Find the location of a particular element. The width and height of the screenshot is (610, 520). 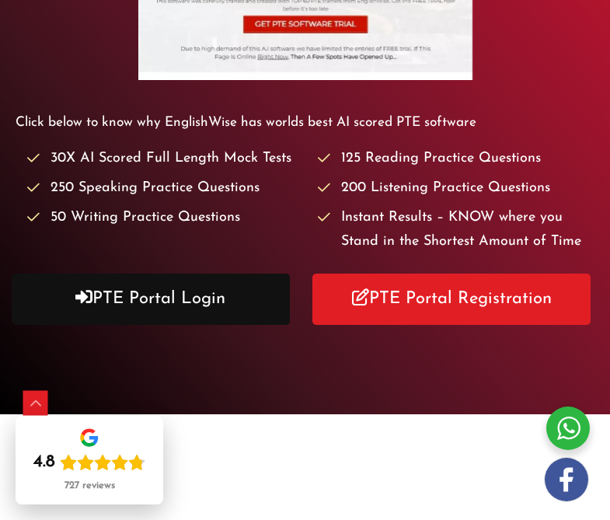

p: Click below to know why EnglishWise has worlds best AI scored PTE software is located at coordinates (306, 123).